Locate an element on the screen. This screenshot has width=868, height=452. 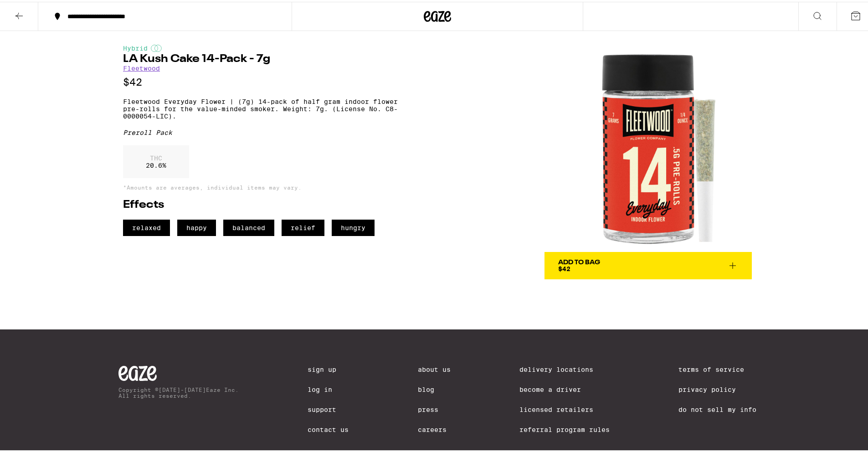
a: Terms of Service is located at coordinates (718, 368).